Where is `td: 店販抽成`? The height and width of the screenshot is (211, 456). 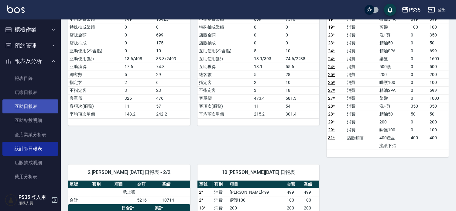
td: 店販抽成 is located at coordinates (95, 43).